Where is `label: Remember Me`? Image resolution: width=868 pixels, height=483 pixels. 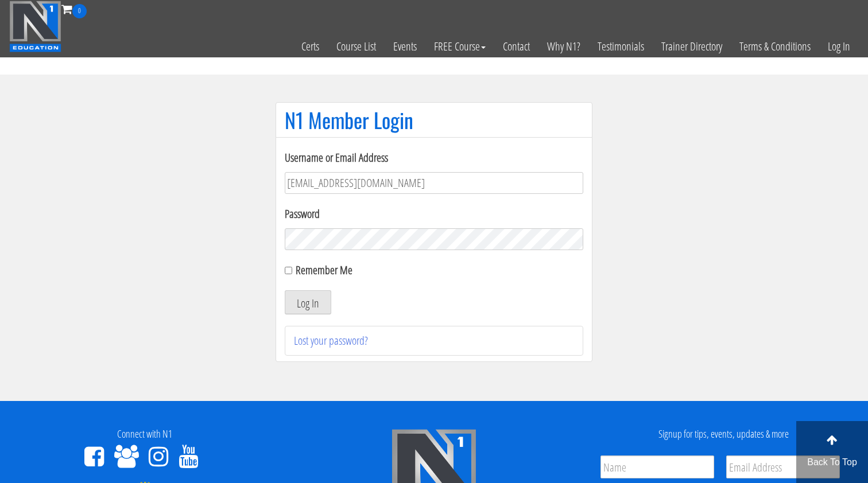 label: Remember Me is located at coordinates (324, 270).